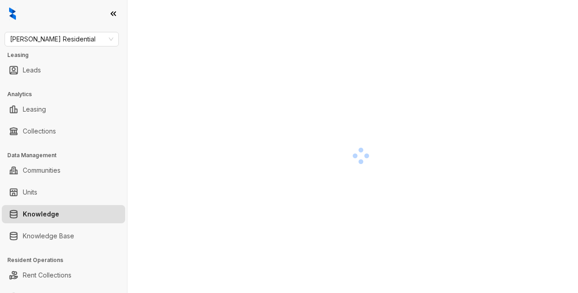  I want to click on li: Leasing, so click(63, 109).